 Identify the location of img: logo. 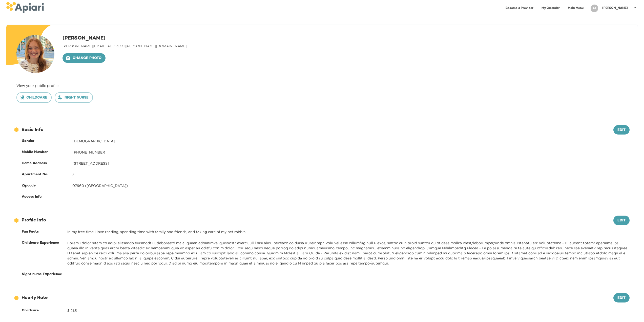
(24, 7).